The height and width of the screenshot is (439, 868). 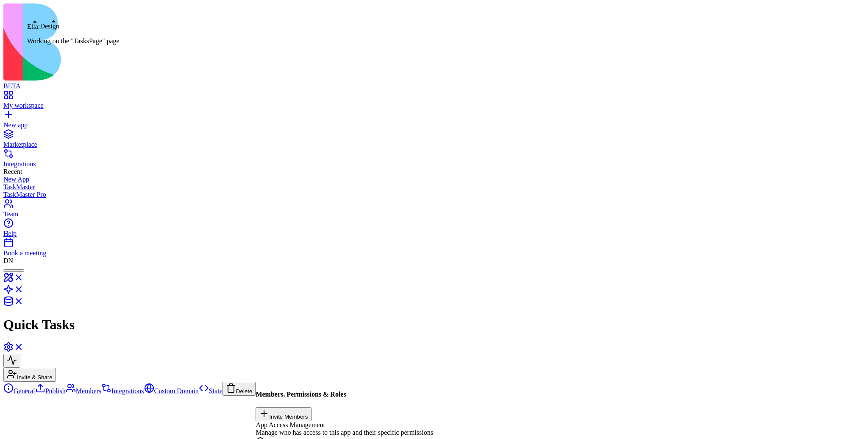 What do you see at coordinates (84, 390) in the screenshot?
I see `a: Members` at bounding box center [84, 390].